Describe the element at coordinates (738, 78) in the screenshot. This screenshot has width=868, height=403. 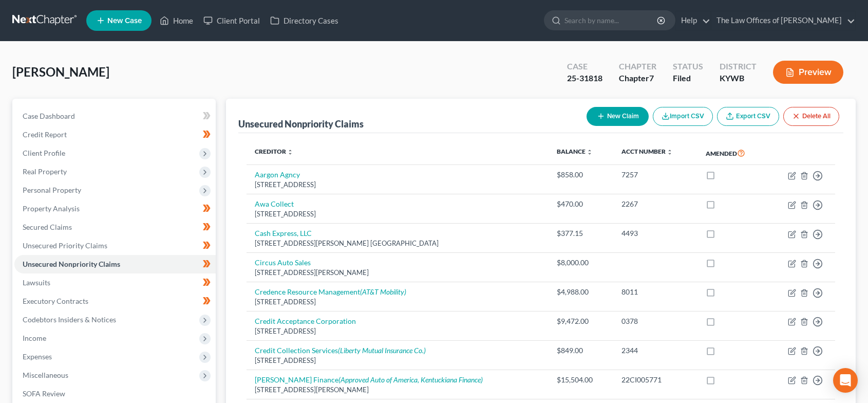
I see `div: KYWB` at that location.